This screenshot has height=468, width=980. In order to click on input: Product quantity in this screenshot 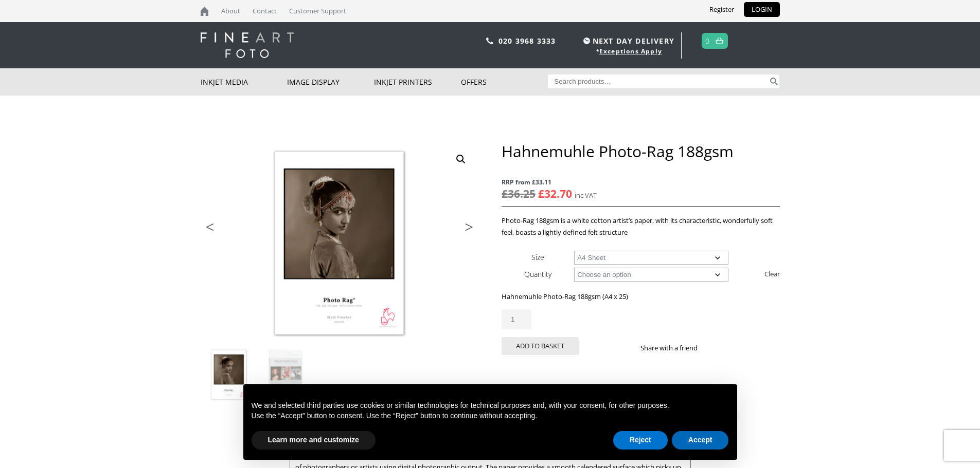, I will do `click(516, 319)`.